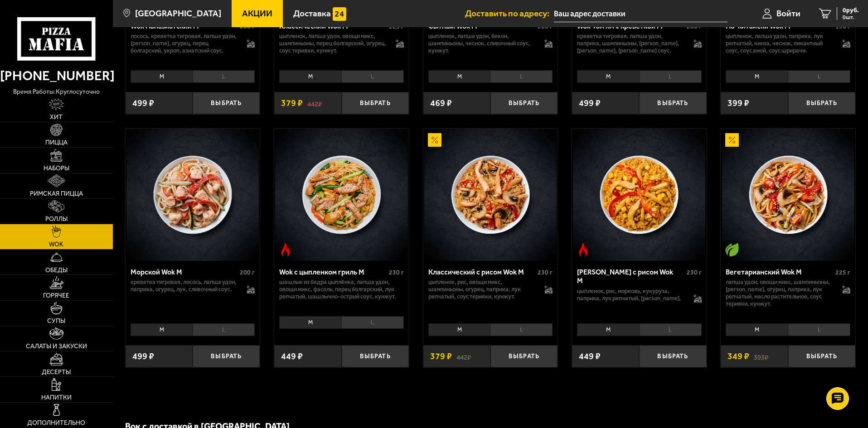 The image size is (868, 428). What do you see at coordinates (509, 13) in the screenshot?
I see `span: Доставить по адресу:` at bounding box center [509, 13].